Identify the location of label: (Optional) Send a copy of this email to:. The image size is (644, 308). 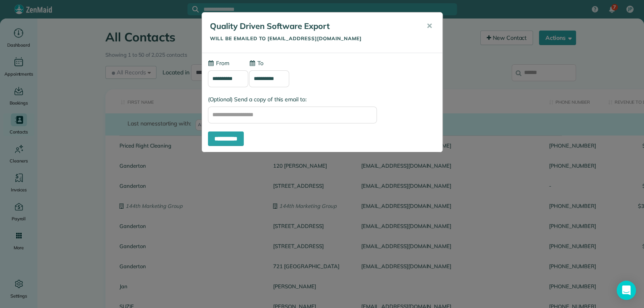
(322, 99).